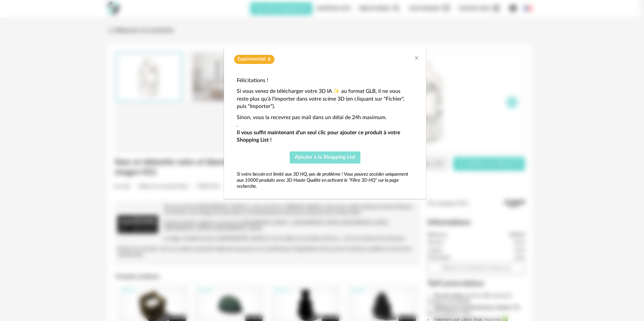 Image resolution: width=644 pixels, height=321 pixels. Describe the element at coordinates (325, 157) in the screenshot. I see `button: Ajouter à la Shopping List` at that location.